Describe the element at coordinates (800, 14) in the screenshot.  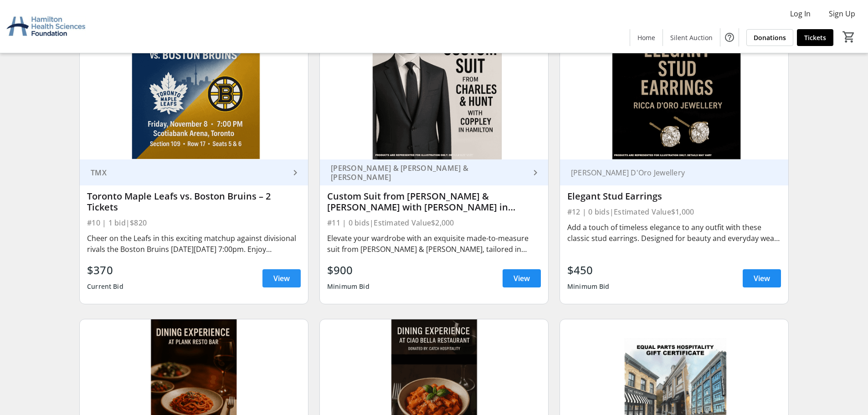
I see `span: Log In` at that location.